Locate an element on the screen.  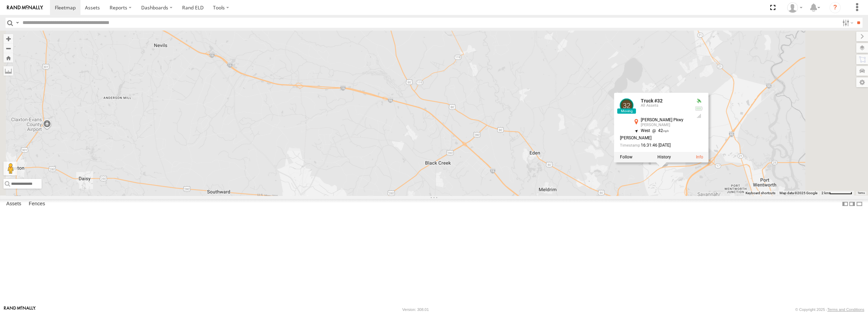
img: rand-logo.svg is located at coordinates (25, 7).